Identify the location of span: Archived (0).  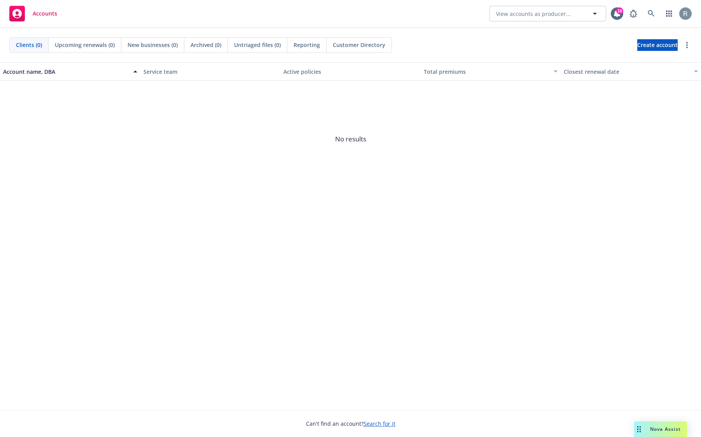
(206, 45).